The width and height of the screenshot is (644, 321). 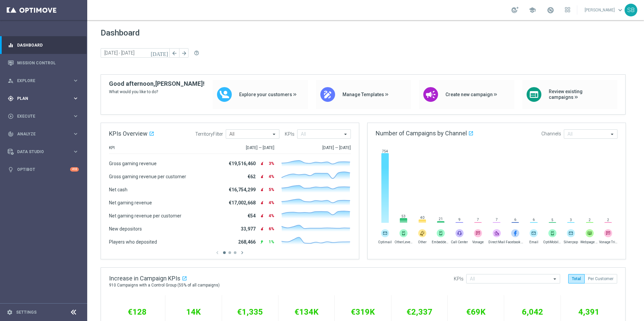 What do you see at coordinates (44, 169) in the screenshot?
I see `a: Optibot` at bounding box center [44, 169].